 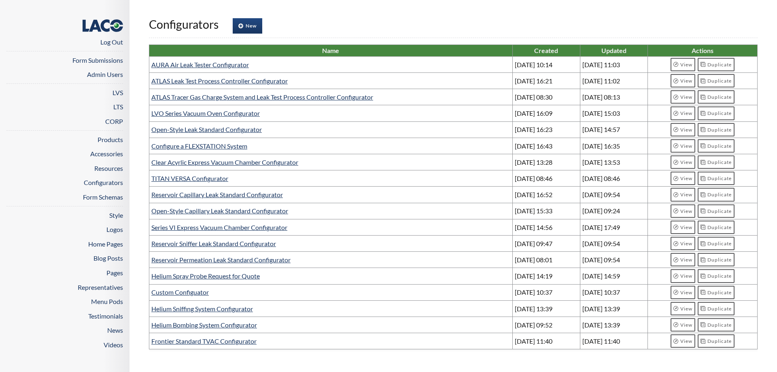 What do you see at coordinates (180, 292) in the screenshot?
I see `a: Custom Configuator` at bounding box center [180, 292].